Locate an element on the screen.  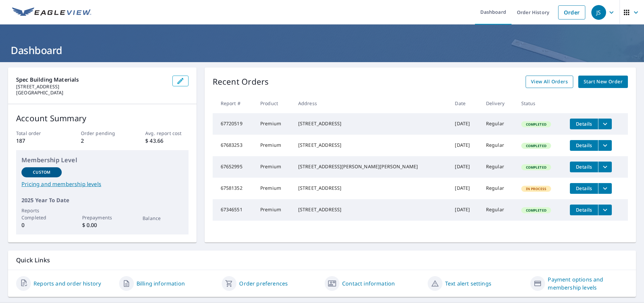
p: Reports Completed is located at coordinates (42, 213).